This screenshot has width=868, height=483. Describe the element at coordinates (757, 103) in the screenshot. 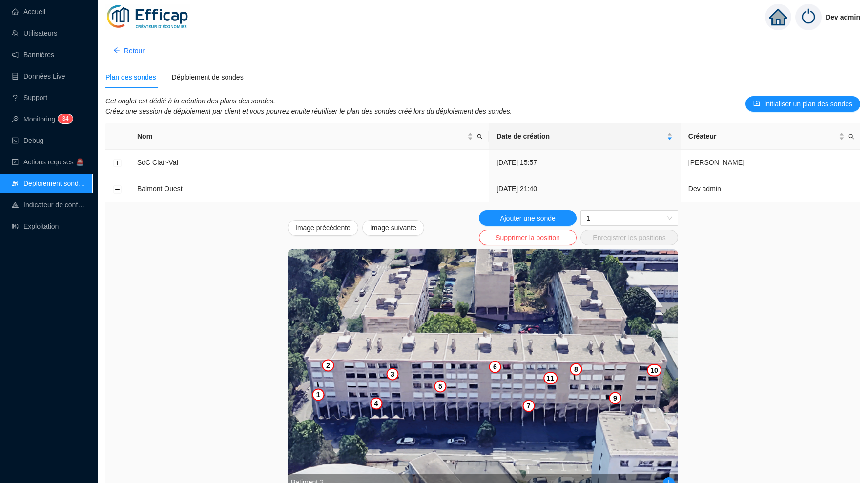

I see `span: folder-add` at that location.